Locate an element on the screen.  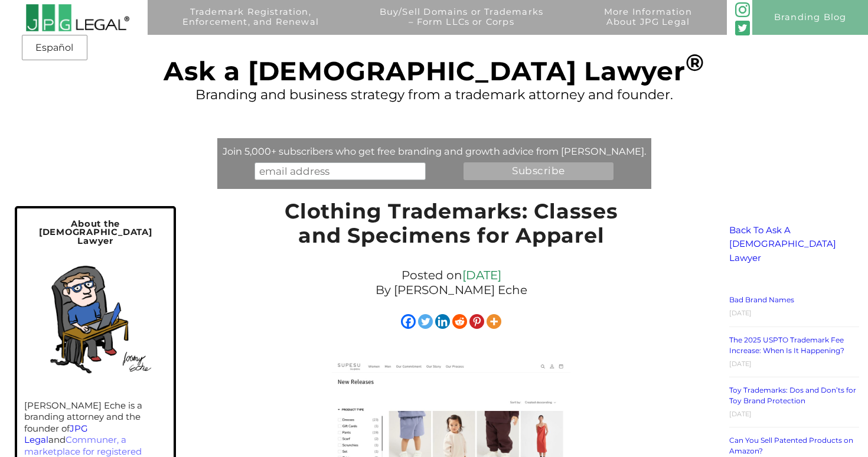
a: Linkedin is located at coordinates (442, 321).